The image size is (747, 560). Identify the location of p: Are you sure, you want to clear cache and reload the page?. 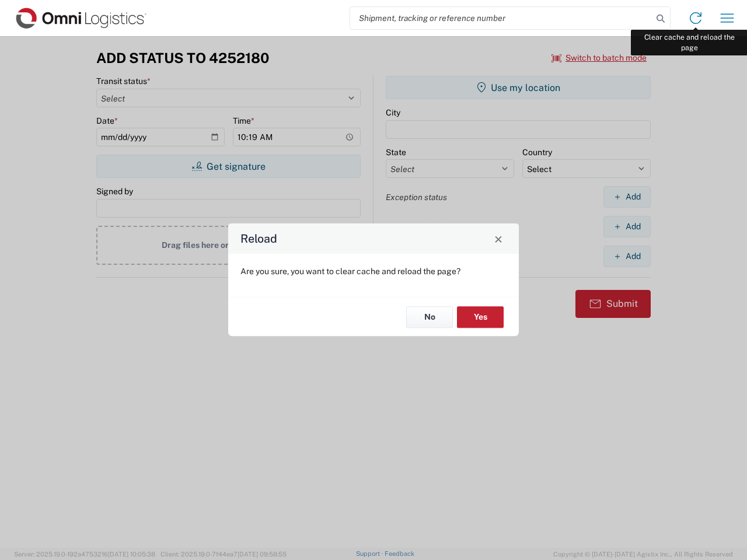
(374, 271).